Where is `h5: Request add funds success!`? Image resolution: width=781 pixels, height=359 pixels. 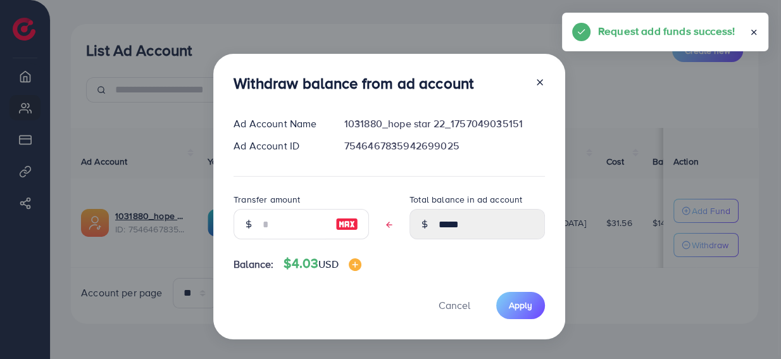 h5: Request add funds success! is located at coordinates (667, 31).